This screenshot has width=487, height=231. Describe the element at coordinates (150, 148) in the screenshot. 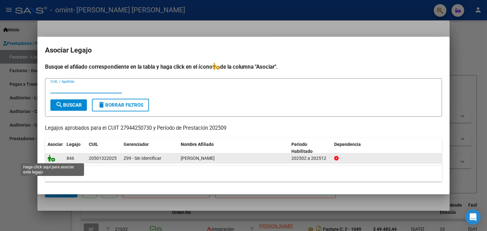

I see `datatable-header-cell: Gerenciador` at that location.